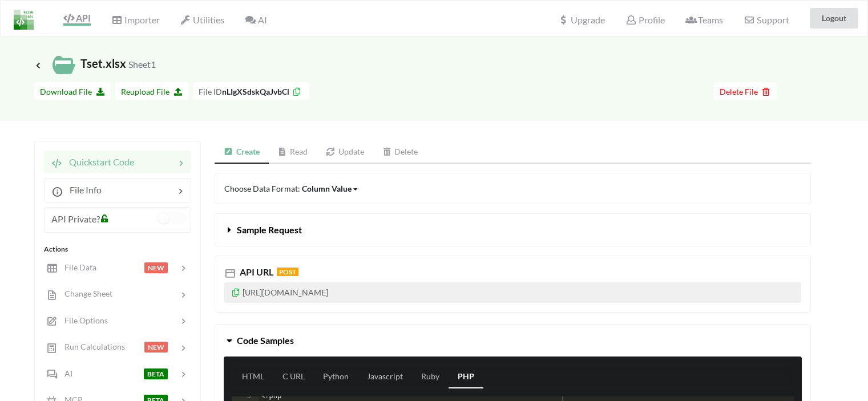 This screenshot has width=868, height=401. Describe the element at coordinates (83, 320) in the screenshot. I see `span: File Options` at that location.